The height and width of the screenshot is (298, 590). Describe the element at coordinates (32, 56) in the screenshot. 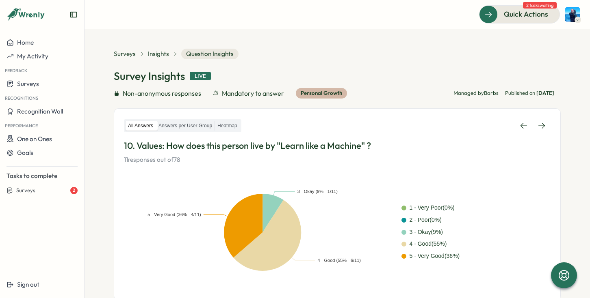

I see `span: My Activity` at that location.